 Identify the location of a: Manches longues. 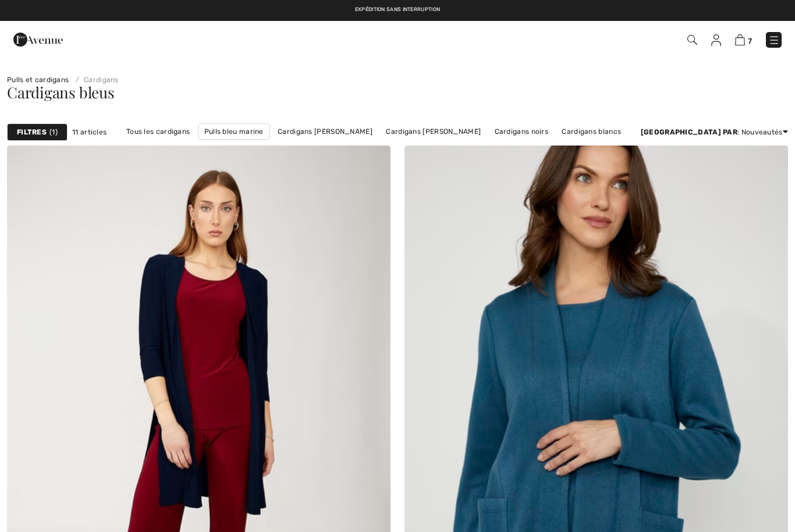
(335, 147).